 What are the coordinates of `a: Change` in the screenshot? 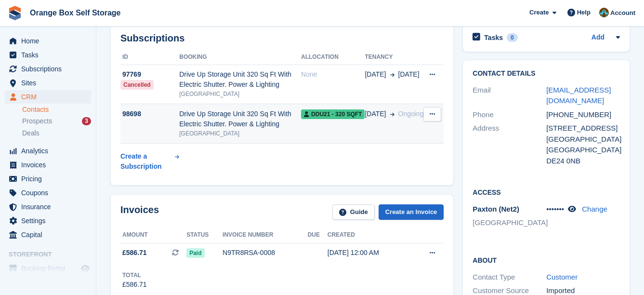 It's located at (594, 209).